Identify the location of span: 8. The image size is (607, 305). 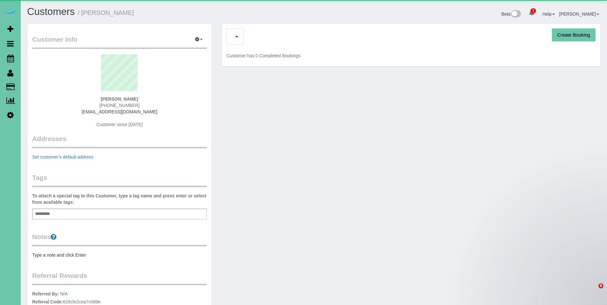
(601, 286).